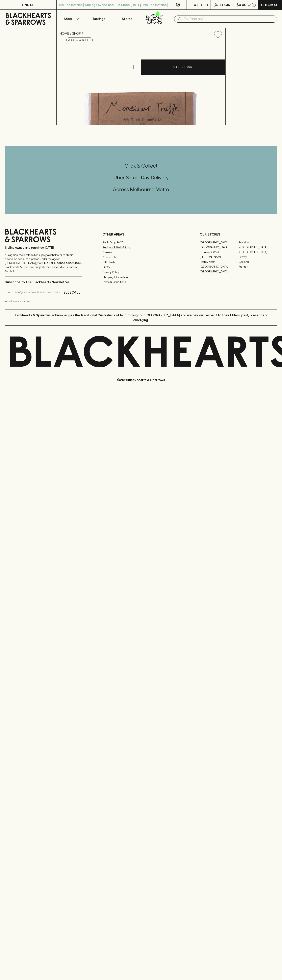 This screenshot has width=282, height=980. Describe the element at coordinates (141, 83) in the screenshot. I see `img: 3440.png` at that location.